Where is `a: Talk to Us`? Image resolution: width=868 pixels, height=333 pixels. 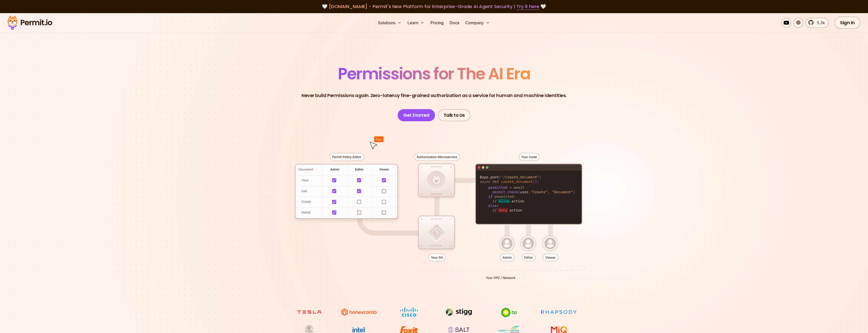
a: Talk to Us is located at coordinates (454, 115).